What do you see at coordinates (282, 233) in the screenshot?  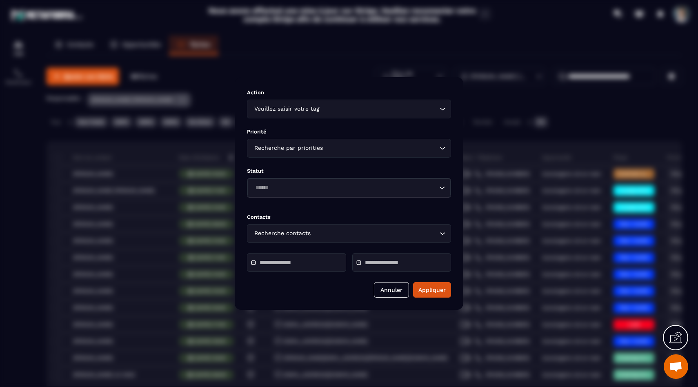 I see `span: Recherche contacts` at bounding box center [282, 233].